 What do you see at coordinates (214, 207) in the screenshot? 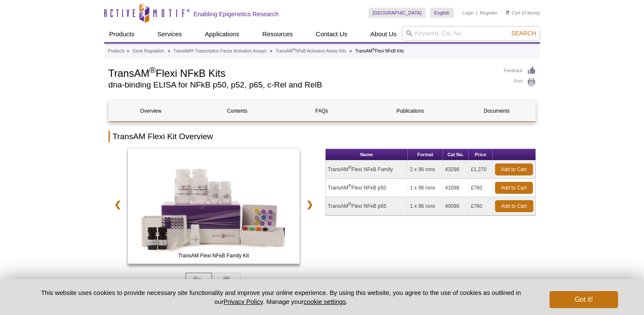
I see `a: TransAM Flexi NFκB Family` at bounding box center [214, 207].